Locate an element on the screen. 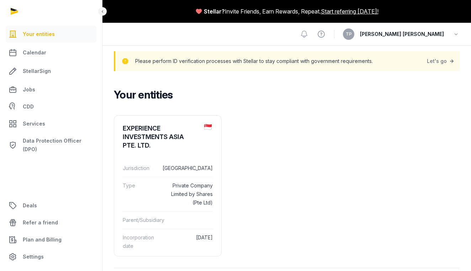  a: Services is located at coordinates (51, 124).